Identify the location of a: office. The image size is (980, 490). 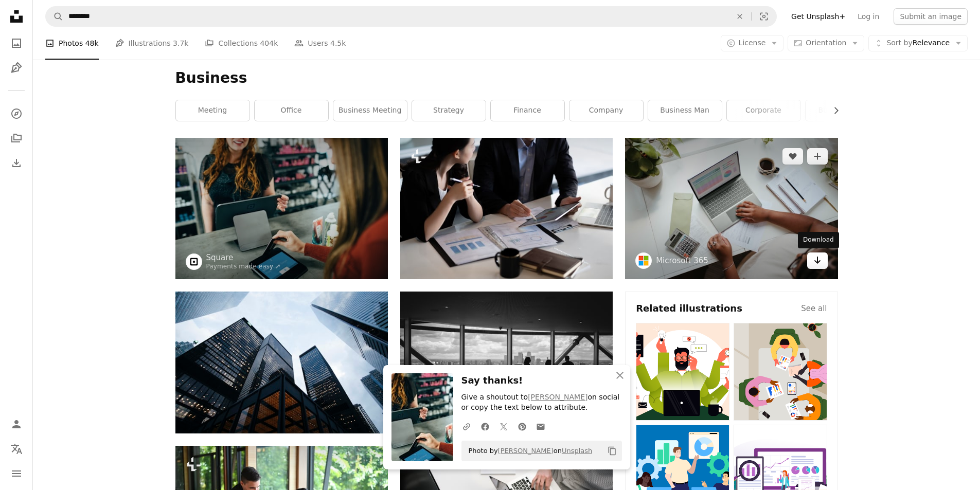
(291, 110).